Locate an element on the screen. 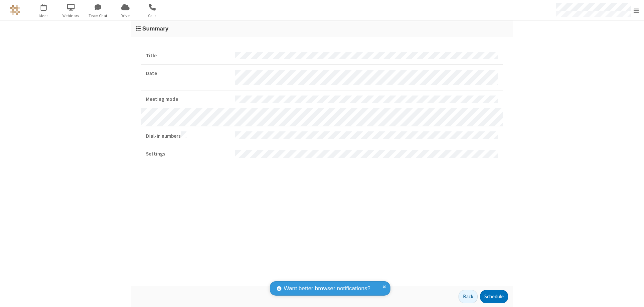 The width and height of the screenshot is (644, 307). button: Back is located at coordinates (468, 297).